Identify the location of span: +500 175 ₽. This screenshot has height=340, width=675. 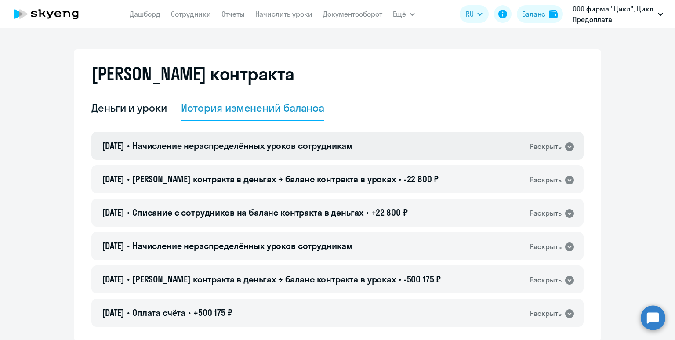
(213, 312).